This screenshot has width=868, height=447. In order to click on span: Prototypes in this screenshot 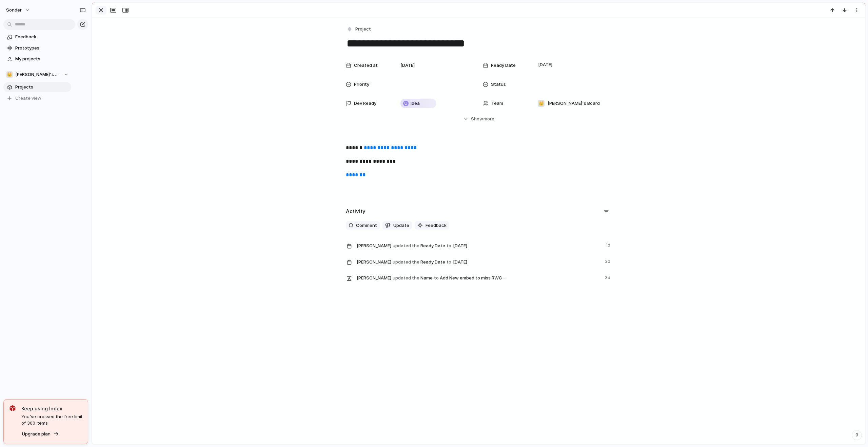, I will do `click(42, 48)`.